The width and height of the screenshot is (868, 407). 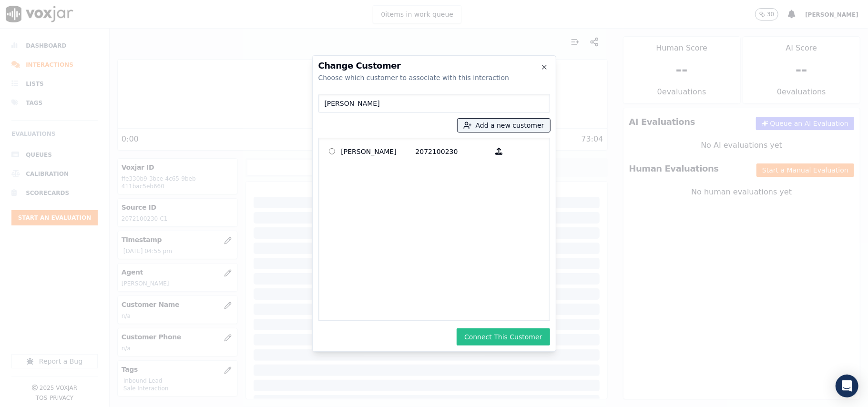 What do you see at coordinates (453, 151) in the screenshot?
I see `p: 2072100230` at bounding box center [453, 151].